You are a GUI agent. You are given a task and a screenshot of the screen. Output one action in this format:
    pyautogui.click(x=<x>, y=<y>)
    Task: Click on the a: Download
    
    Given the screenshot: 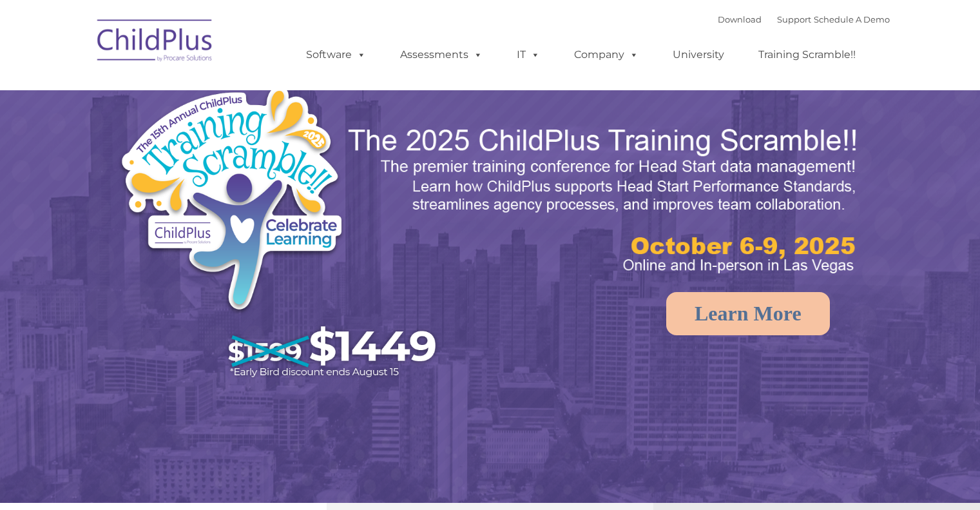 What is the action you would take?
    pyautogui.click(x=740, y=19)
    